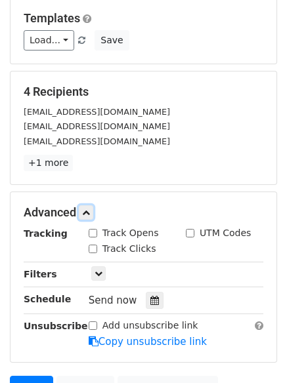 The height and width of the screenshot is (383, 287). Describe the element at coordinates (150, 325) in the screenshot. I see `label: Add unsubscribe link` at that location.